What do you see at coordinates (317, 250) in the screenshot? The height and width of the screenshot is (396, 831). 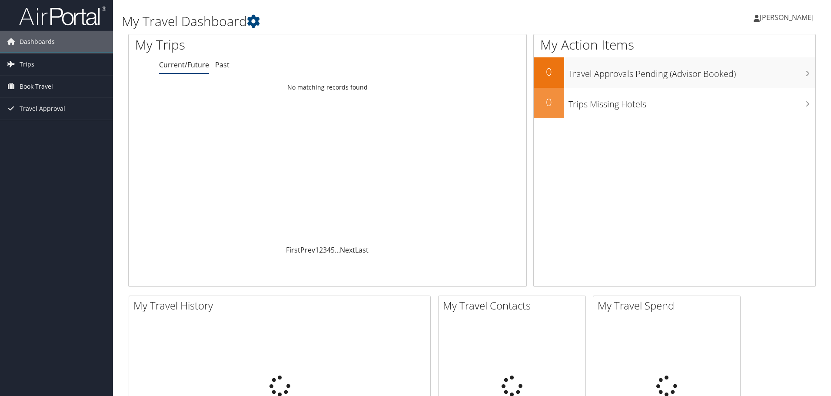 I see `a: 1` at bounding box center [317, 250].